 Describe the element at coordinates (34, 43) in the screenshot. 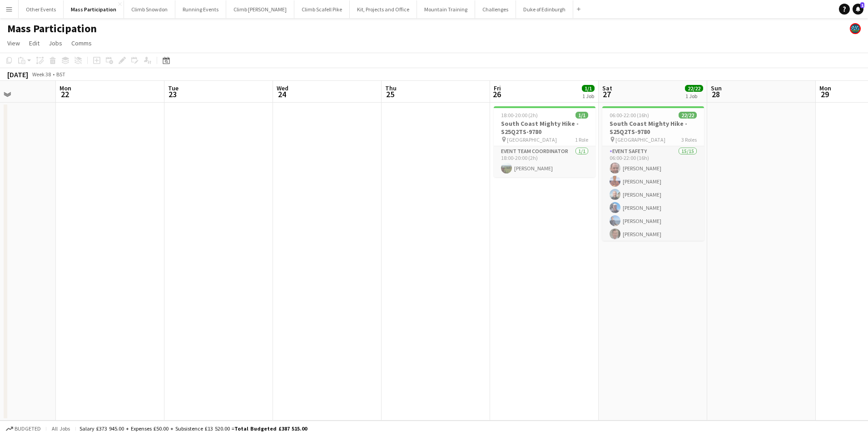

I see `span: Edit` at that location.